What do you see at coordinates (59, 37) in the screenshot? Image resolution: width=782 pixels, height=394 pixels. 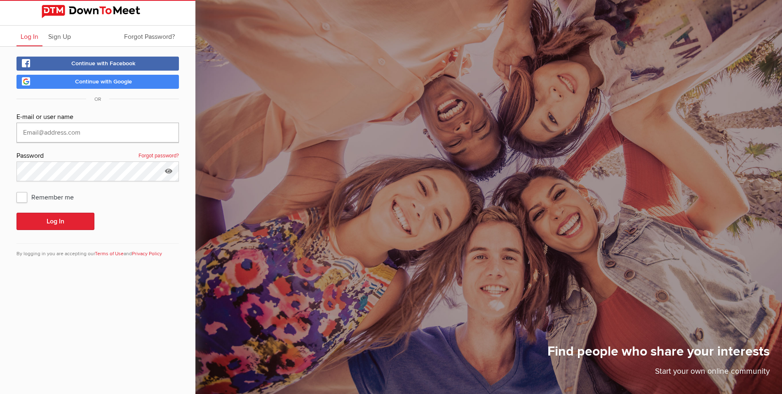 I see `span: Sign Up` at bounding box center [59, 37].